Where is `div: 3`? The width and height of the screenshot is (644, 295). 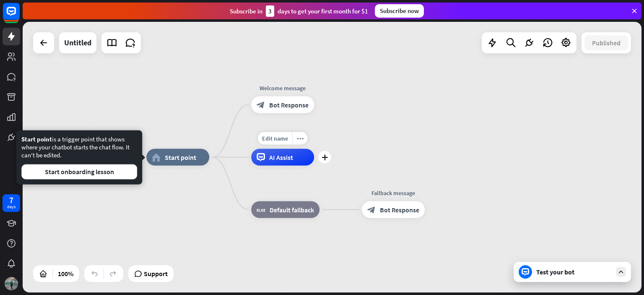
div: 3 is located at coordinates (270, 11).